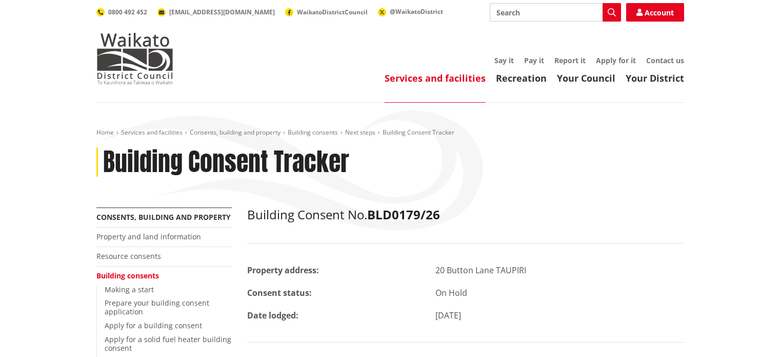 This screenshot has height=357, width=780. I want to click on a: Resource consents, so click(129, 255).